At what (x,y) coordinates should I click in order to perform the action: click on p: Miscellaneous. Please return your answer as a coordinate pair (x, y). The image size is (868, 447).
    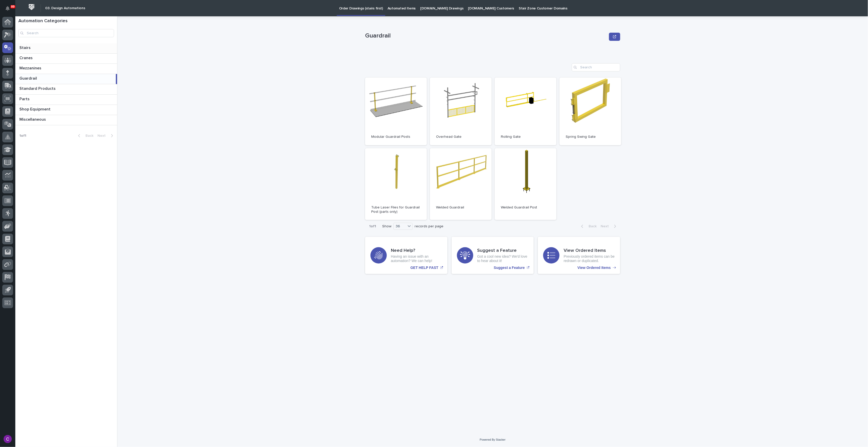
    Looking at the image, I should click on (33, 119).